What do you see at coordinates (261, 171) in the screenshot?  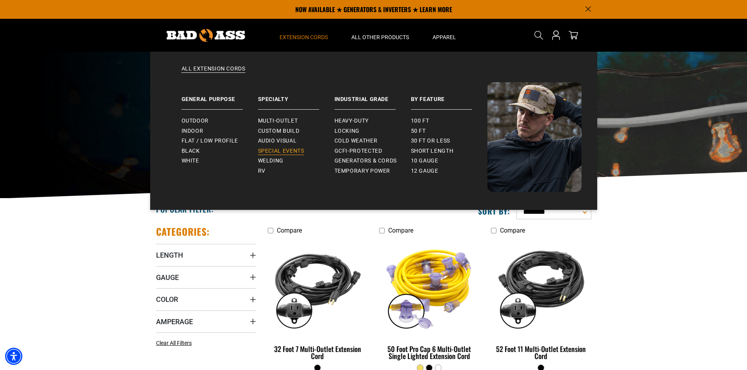 I see `span: RV` at bounding box center [261, 171].